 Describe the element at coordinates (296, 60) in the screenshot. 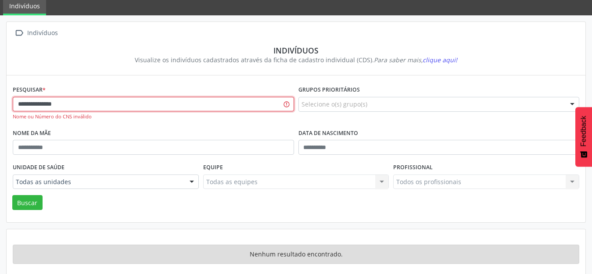

I see `div: Visualize os indivíduos cadastrados através da ficha de cadastro individual (CDS).` at that location.